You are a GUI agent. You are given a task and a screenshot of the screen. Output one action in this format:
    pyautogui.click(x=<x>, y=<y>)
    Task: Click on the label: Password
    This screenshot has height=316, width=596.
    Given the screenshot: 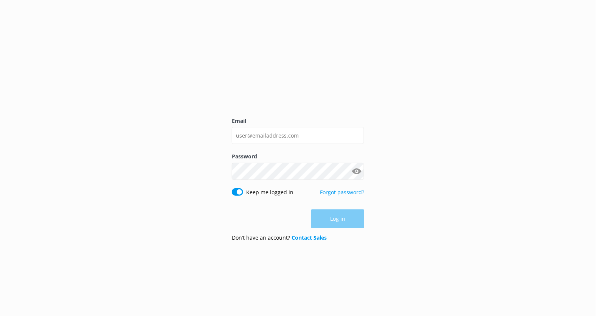 What is the action you would take?
    pyautogui.click(x=298, y=156)
    